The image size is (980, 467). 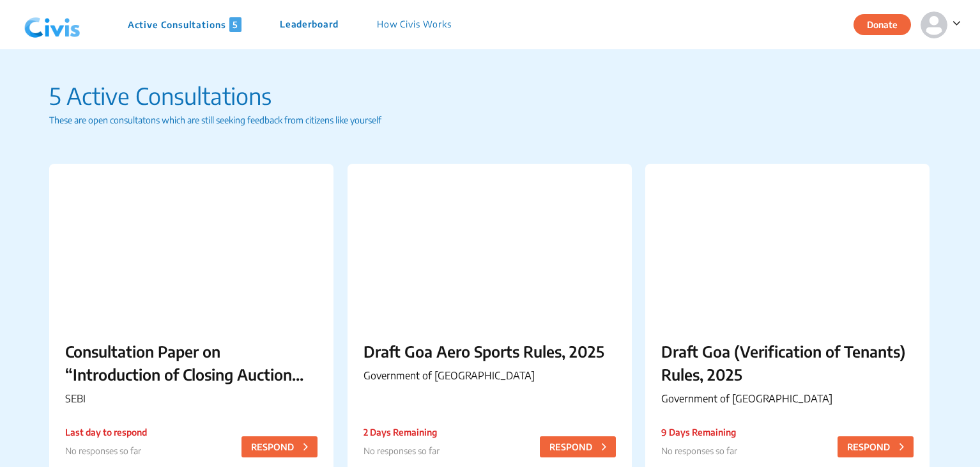 I want to click on p: These are open consultatons which are still seeking feedback from citizens like yourself, so click(x=490, y=119).